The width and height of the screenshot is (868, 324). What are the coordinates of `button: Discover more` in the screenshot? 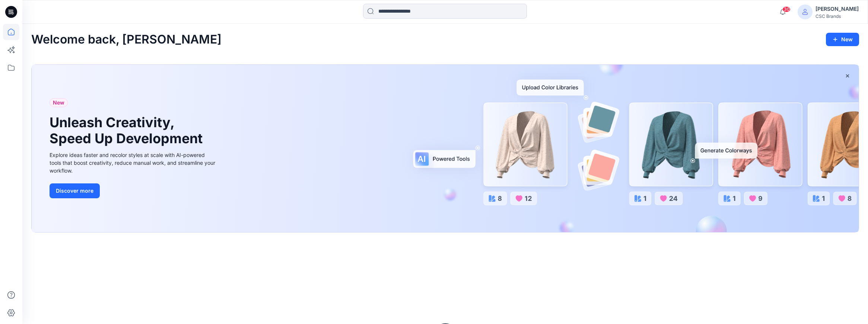 It's located at (74, 191).